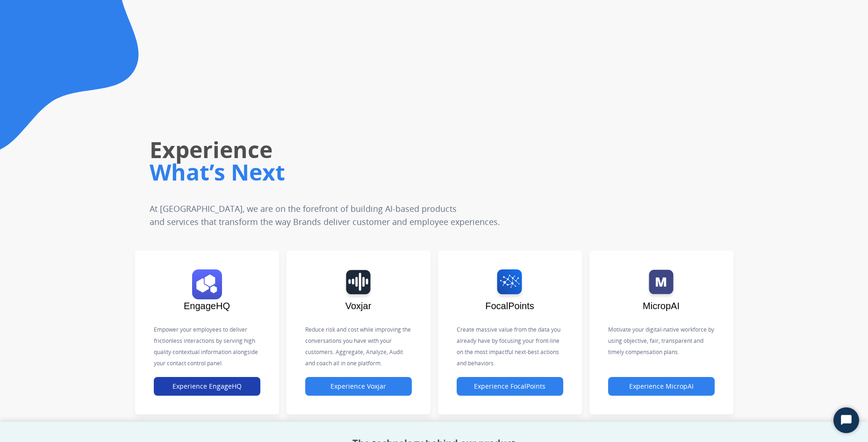 The width and height of the screenshot is (868, 442). Describe the element at coordinates (207, 386) in the screenshot. I see `button: Experience EngageHQ` at that location.